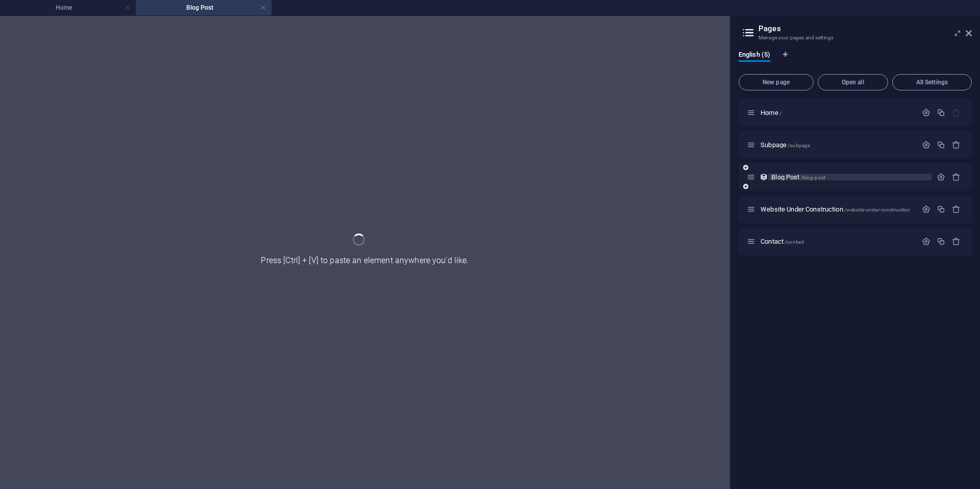 The height and width of the screenshot is (489, 980). What do you see at coordinates (853, 82) in the screenshot?
I see `button: Open all` at bounding box center [853, 82].